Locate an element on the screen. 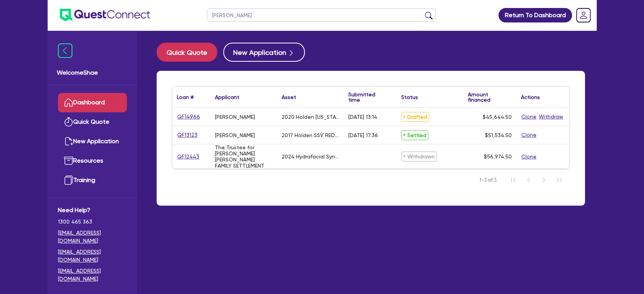 This screenshot has height=294, width=644. button: Quick Quote is located at coordinates (187, 52).